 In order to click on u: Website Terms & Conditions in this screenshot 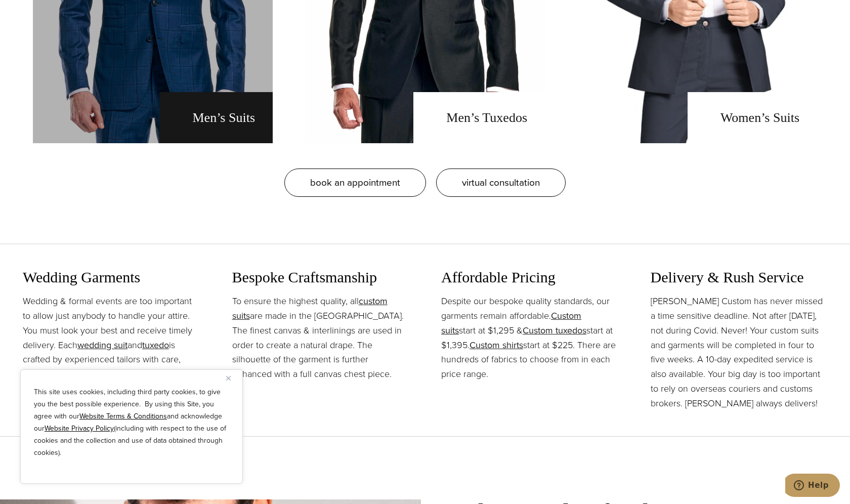, I will do `click(123, 416)`.